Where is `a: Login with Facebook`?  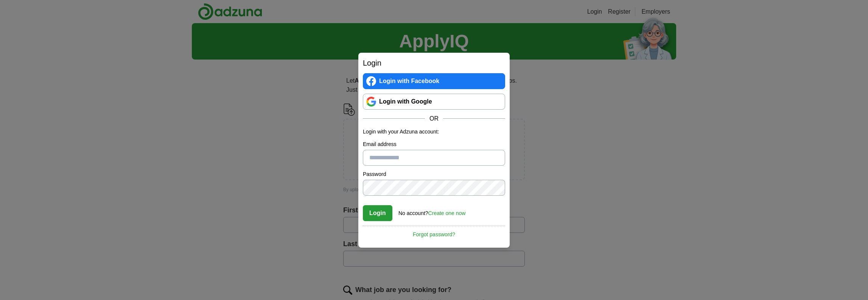
a: Login with Facebook is located at coordinates (434, 81).